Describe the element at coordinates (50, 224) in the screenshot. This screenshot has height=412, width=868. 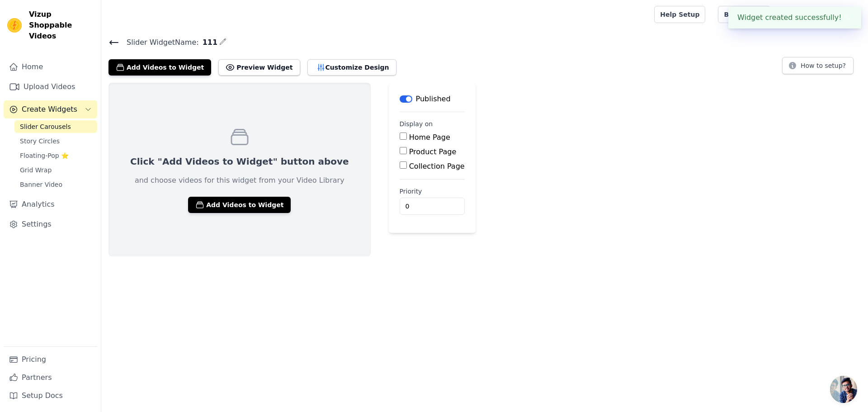
I see `a: Settings` at that location.